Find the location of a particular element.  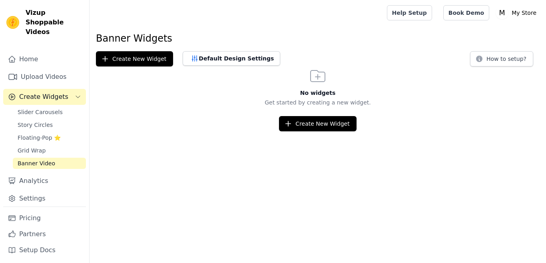

span: Banner Video is located at coordinates (36, 163).